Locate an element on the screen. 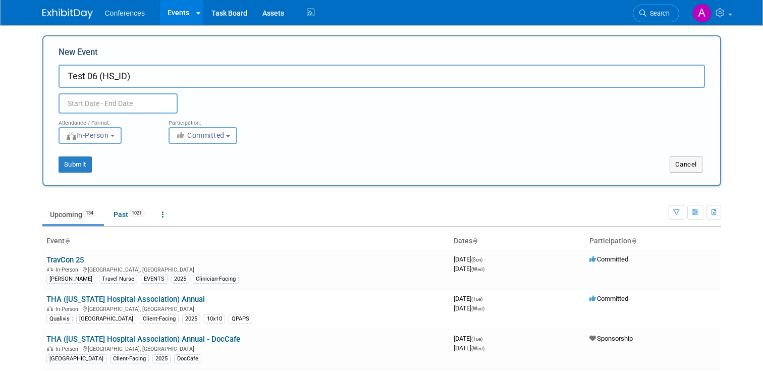 The height and width of the screenshot is (371, 763). div: QPAPS is located at coordinates (240, 319).